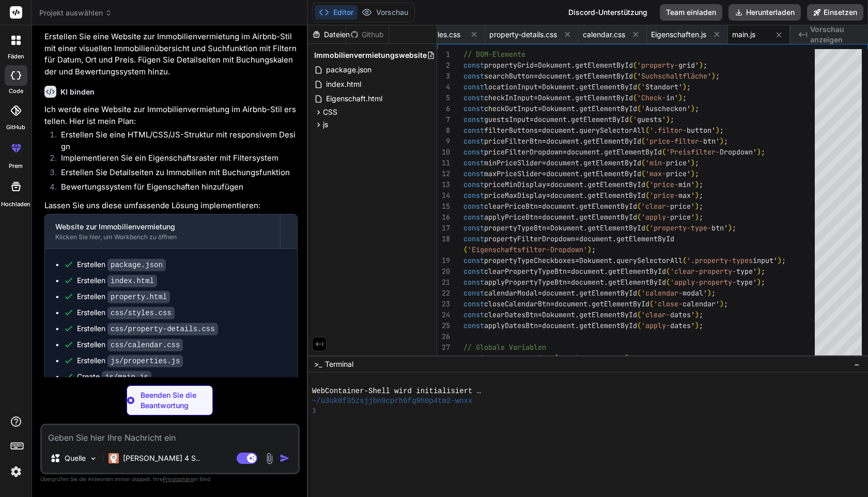 This screenshot has height=497, width=868. What do you see at coordinates (152, 205) in the screenshot?
I see `font: Lassen Sie uns diese umfassende Lösung implementieren:` at bounding box center [152, 205].